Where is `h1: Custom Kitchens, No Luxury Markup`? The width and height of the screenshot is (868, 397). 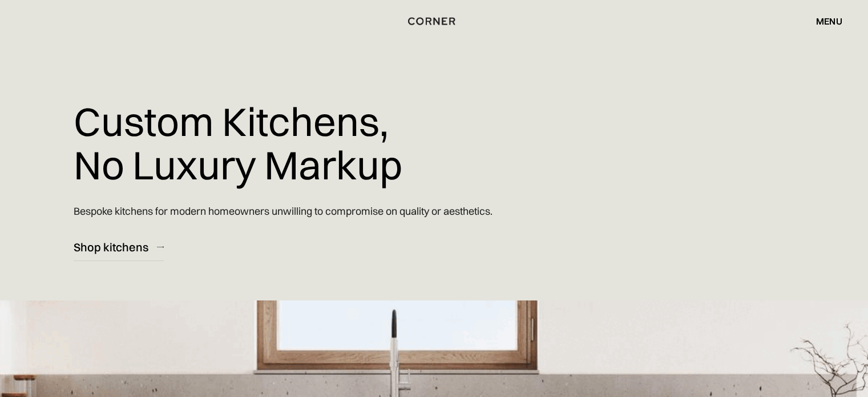
h1: Custom Kitchens, No Luxury Markup is located at coordinates (238, 143).